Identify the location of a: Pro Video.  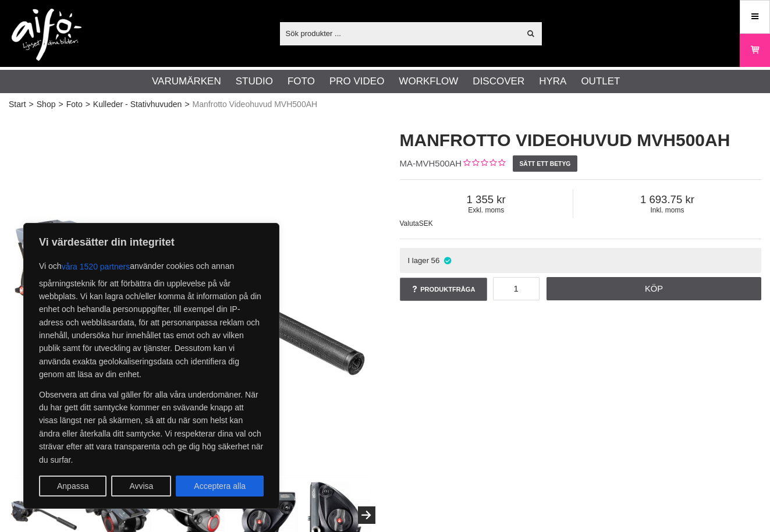
(357, 82).